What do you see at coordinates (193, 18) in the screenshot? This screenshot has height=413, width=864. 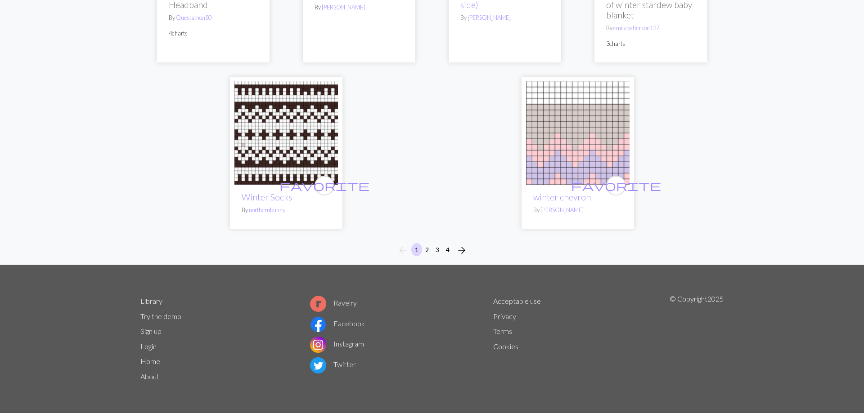 I see `a: Questathon50` at bounding box center [193, 18].